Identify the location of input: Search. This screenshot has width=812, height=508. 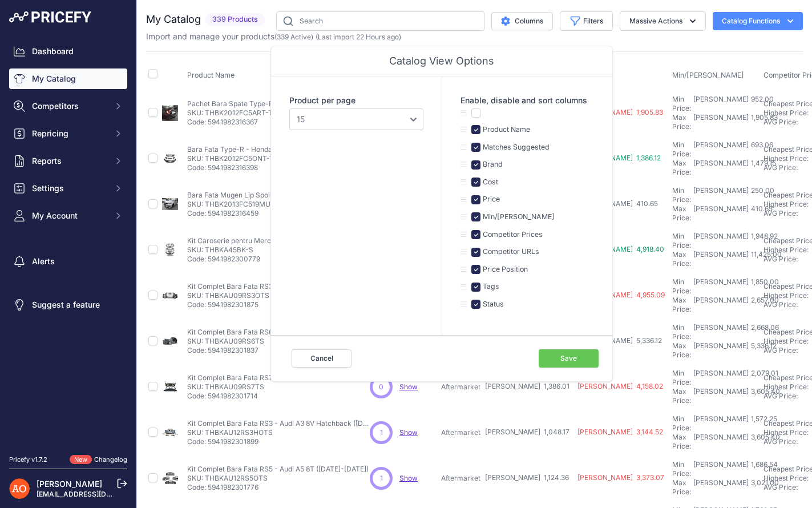
(380, 21).